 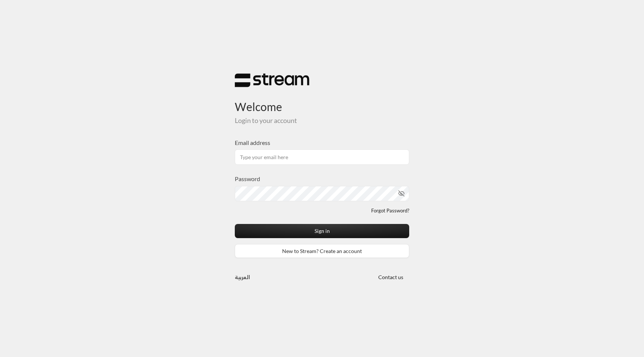 I want to click on button: Sign in, so click(x=322, y=231).